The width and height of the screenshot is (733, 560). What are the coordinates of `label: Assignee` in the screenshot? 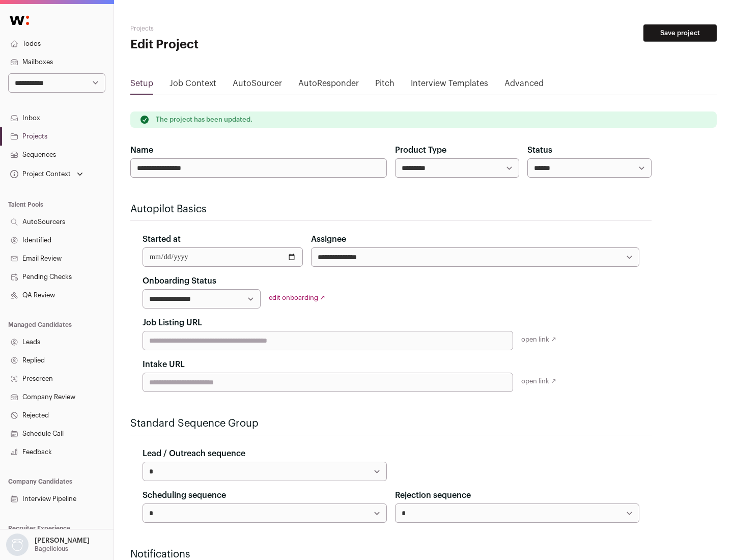 It's located at (329, 239).